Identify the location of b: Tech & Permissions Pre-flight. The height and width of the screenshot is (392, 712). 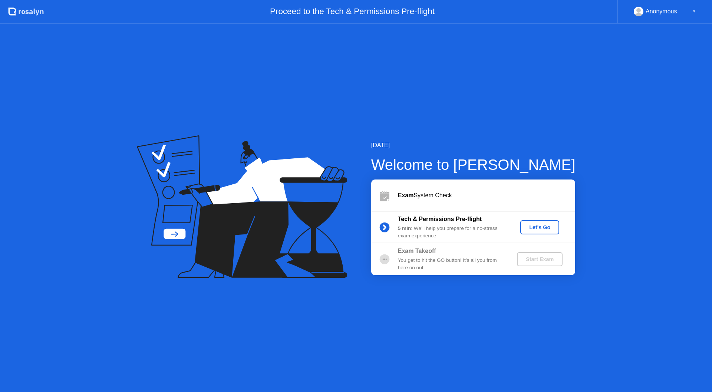
(440, 219).